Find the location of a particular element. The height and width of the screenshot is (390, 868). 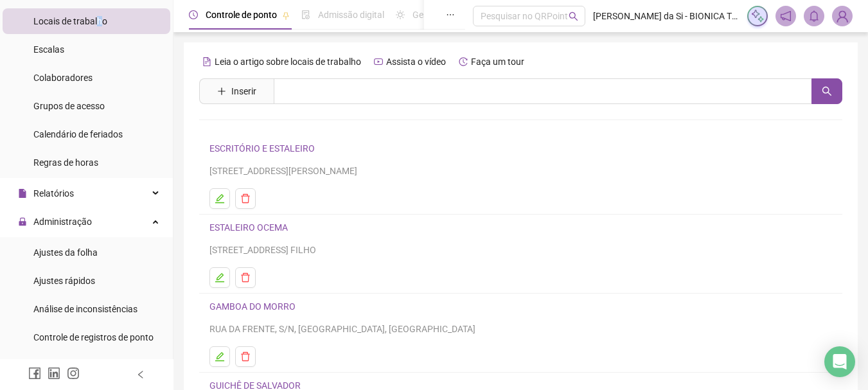

div: Open Intercom Messenger is located at coordinates (840, 362).